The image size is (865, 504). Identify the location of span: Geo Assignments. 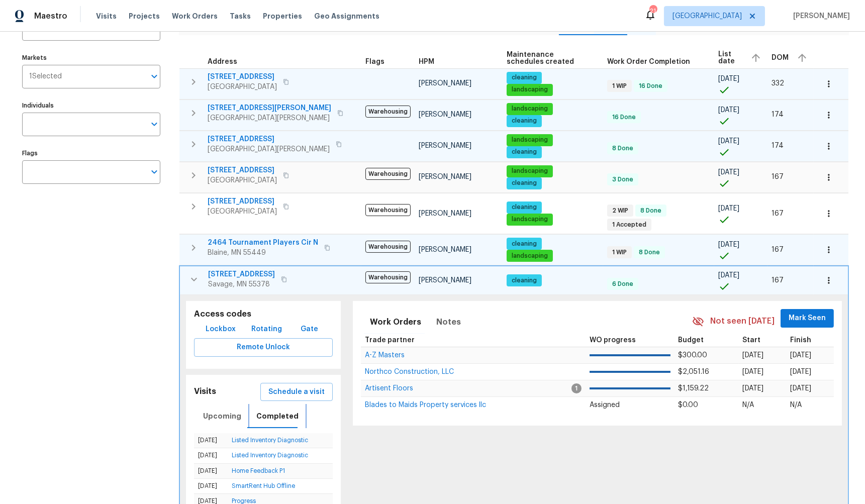
(347, 16).